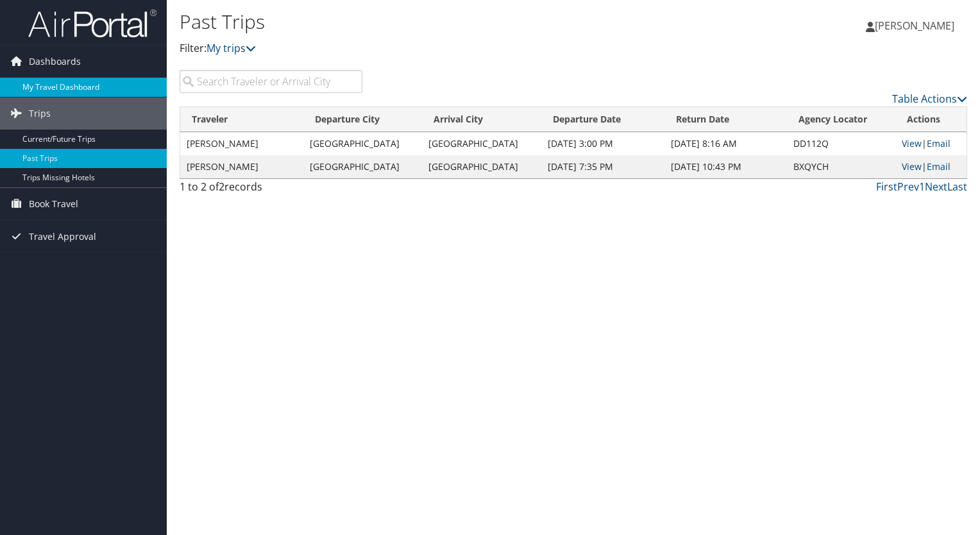 The image size is (980, 535). Describe the element at coordinates (271, 190) in the screenshot. I see `div: 1 to 2 of records` at that location.